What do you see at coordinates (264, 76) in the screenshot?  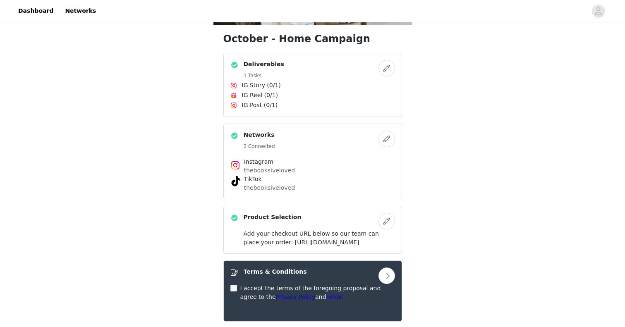 I see `h5: 3 Tasks` at bounding box center [264, 76].